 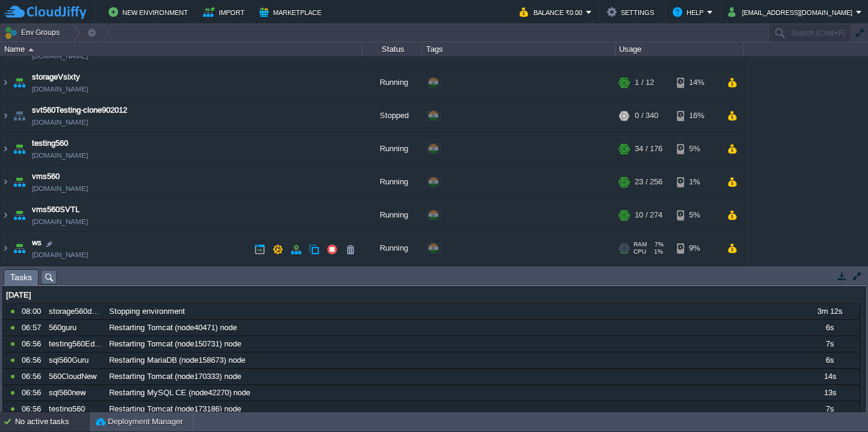 What do you see at coordinates (649, 218) in the screenshot?
I see `div: 10 / 274` at bounding box center [649, 218].